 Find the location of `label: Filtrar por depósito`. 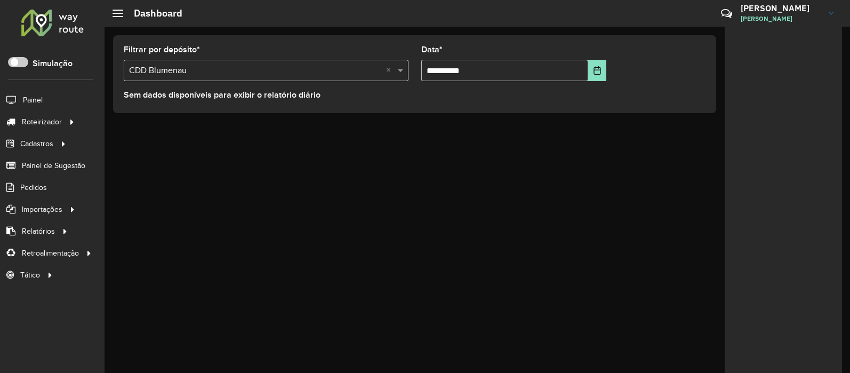

label: Filtrar por depósito is located at coordinates (161, 50).